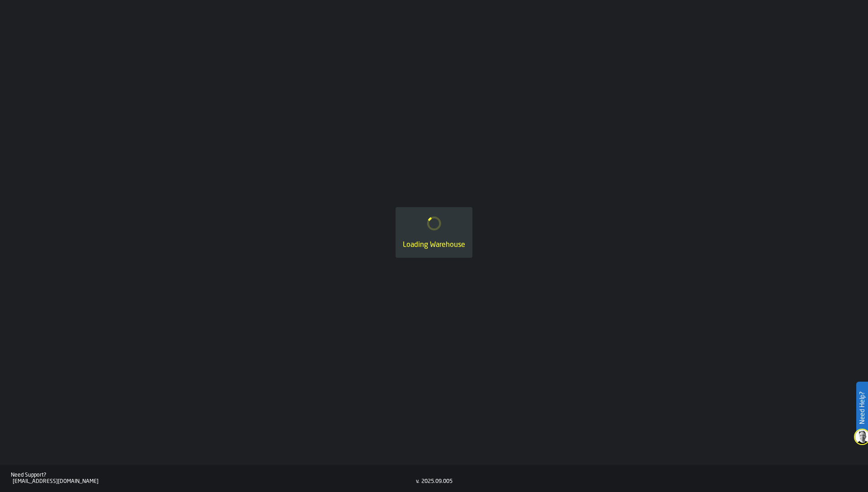 The width and height of the screenshot is (868, 492). What do you see at coordinates (434, 245) in the screenshot?
I see `div: Loading Warehouse` at bounding box center [434, 245].